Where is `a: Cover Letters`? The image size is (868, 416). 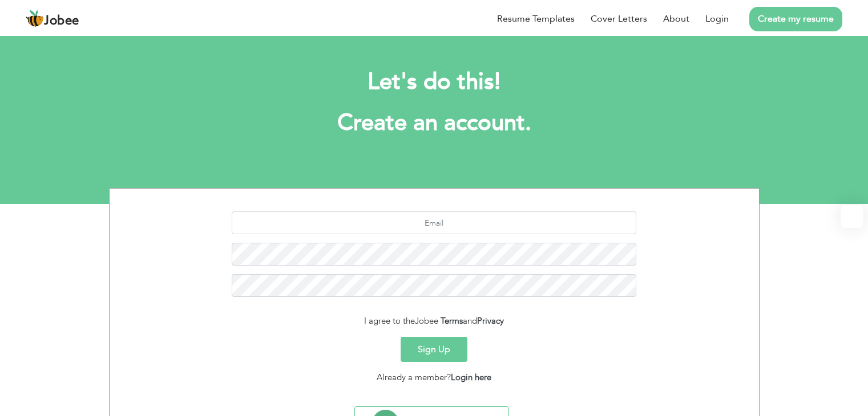 a: Cover Letters is located at coordinates (619, 19).